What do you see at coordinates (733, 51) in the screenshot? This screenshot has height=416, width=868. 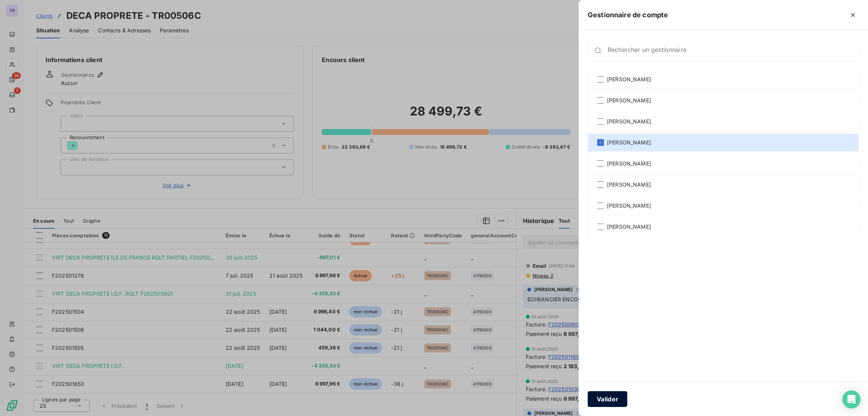 I see `input: placeholder` at bounding box center [733, 51].